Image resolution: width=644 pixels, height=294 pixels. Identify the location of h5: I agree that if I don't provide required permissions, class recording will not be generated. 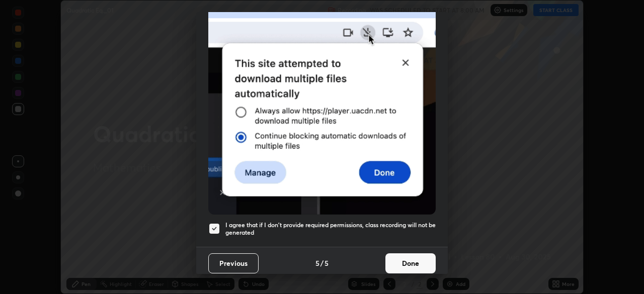
(331, 229).